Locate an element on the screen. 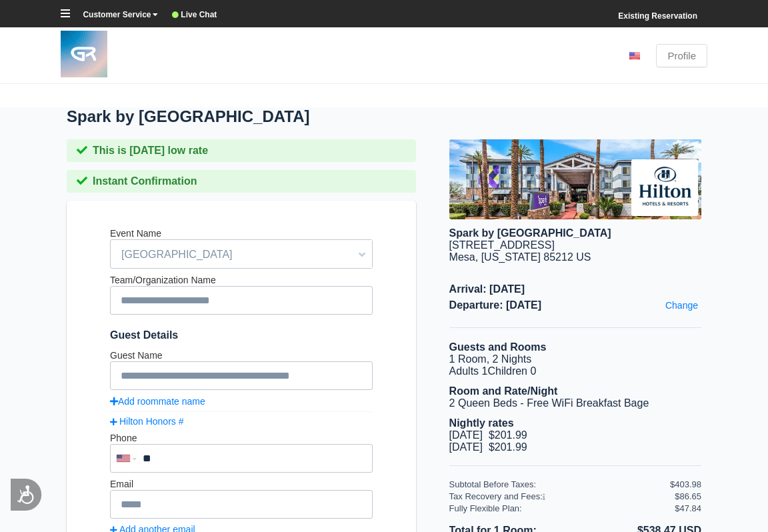 The height and width of the screenshot is (532, 768). b: Customer Service is located at coordinates (120, 14).